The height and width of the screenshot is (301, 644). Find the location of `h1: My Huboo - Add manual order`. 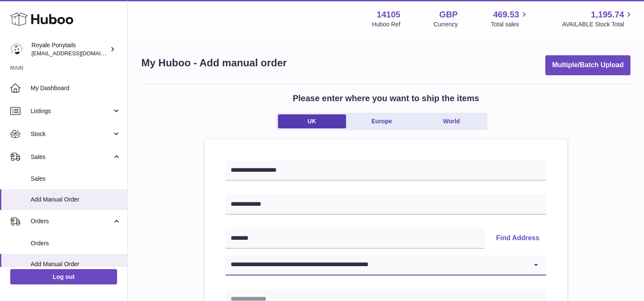

h1: My Huboo - Add manual order is located at coordinates (214, 63).